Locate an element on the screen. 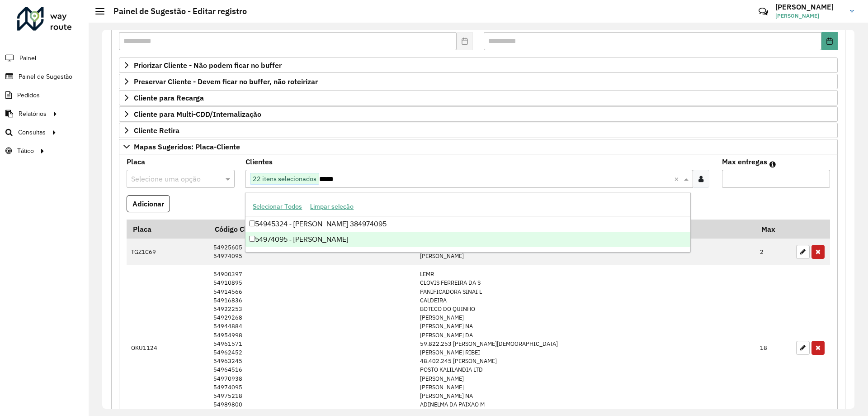 The height and width of the screenshot is (416, 868). span: Pedidos is located at coordinates (29, 95).